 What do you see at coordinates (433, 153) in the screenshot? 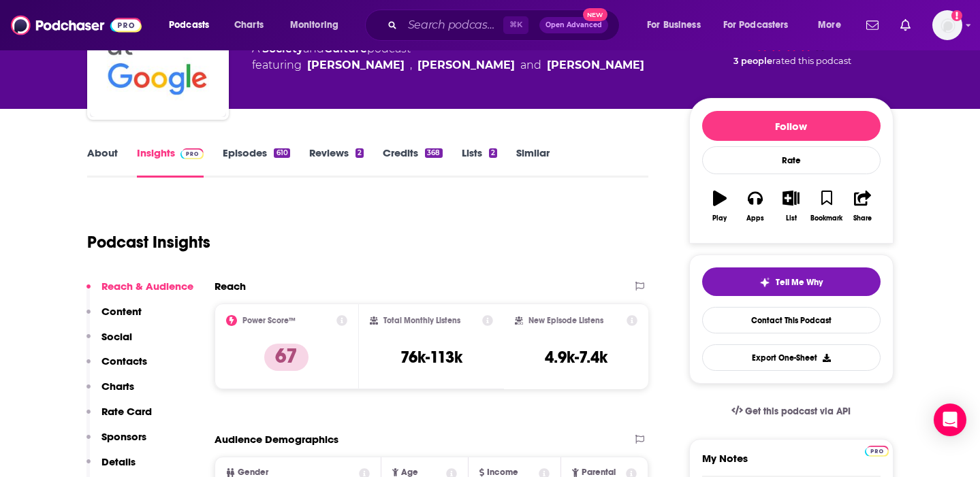
I see `div: 368` at bounding box center [433, 153].